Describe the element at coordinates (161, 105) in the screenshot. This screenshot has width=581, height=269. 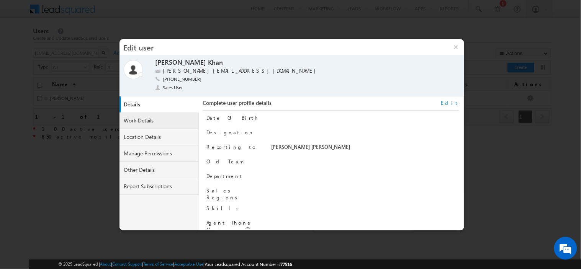
I see `a: Details` at that location.